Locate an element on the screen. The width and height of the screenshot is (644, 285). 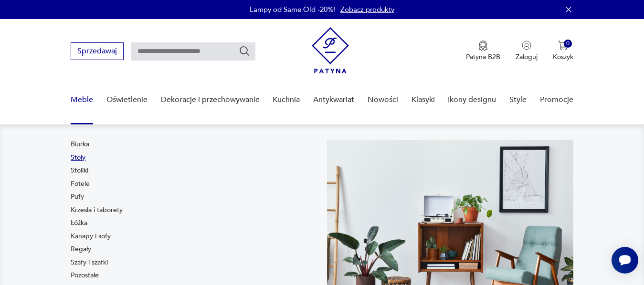
a: Nowości is located at coordinates (383, 99).